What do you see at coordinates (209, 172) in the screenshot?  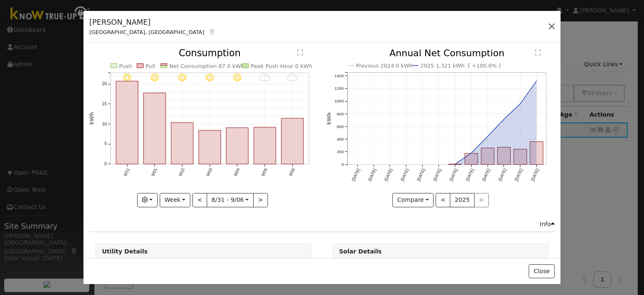 I see `text: 9/03` at bounding box center [209, 172].